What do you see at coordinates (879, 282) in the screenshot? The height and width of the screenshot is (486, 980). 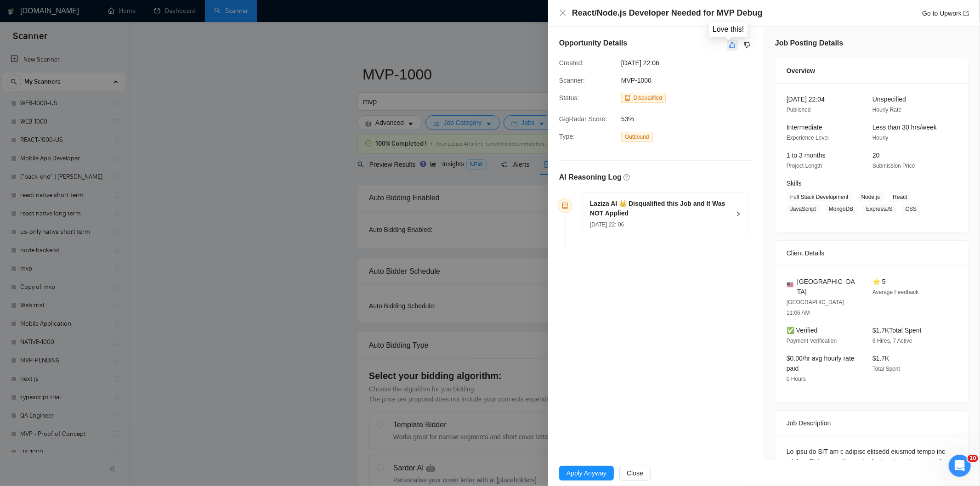 I see `span: ⭐ 5` at bounding box center [879, 282].